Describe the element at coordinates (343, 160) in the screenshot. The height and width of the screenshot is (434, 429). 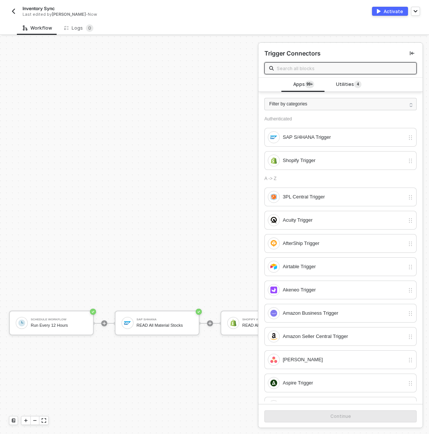
I see `div: Shopify Trigger` at that location.